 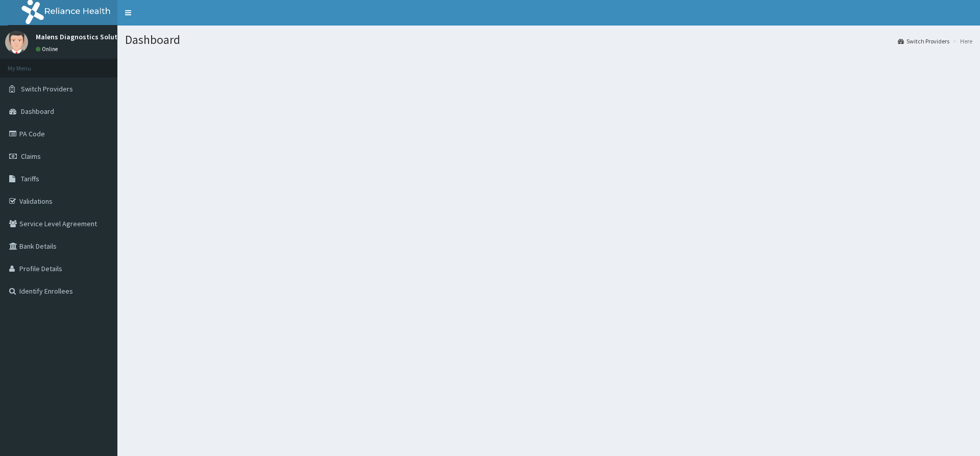 What do you see at coordinates (48, 49) in the screenshot?
I see `a: Online` at bounding box center [48, 49].